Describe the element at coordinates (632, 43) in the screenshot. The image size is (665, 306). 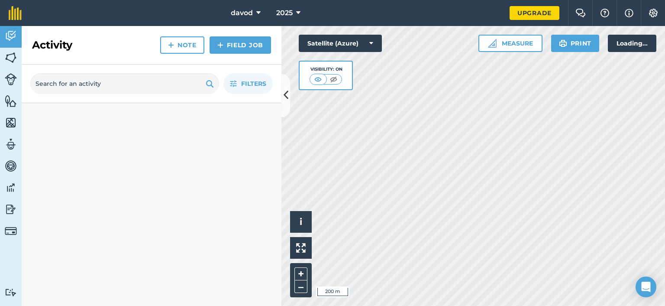
I see `div: Loading...` at that location.